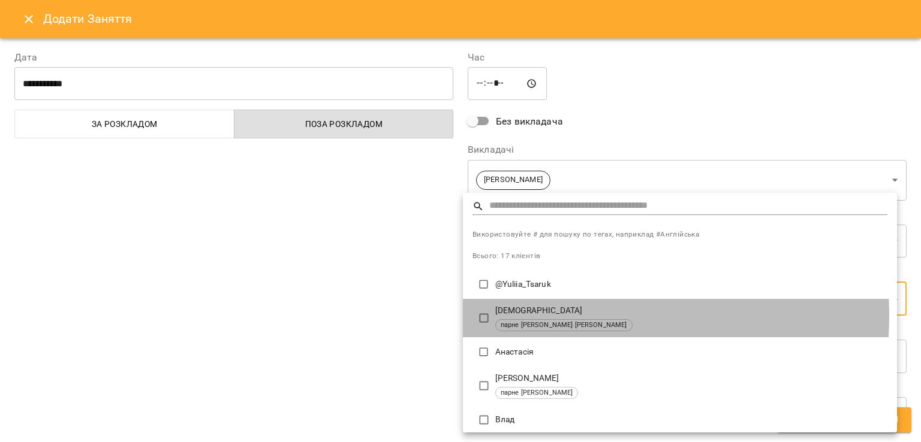 The height and width of the screenshot is (442, 921). Describe the element at coordinates (506, 256) in the screenshot. I see `span: Всього: 17 клієнтів` at that location.